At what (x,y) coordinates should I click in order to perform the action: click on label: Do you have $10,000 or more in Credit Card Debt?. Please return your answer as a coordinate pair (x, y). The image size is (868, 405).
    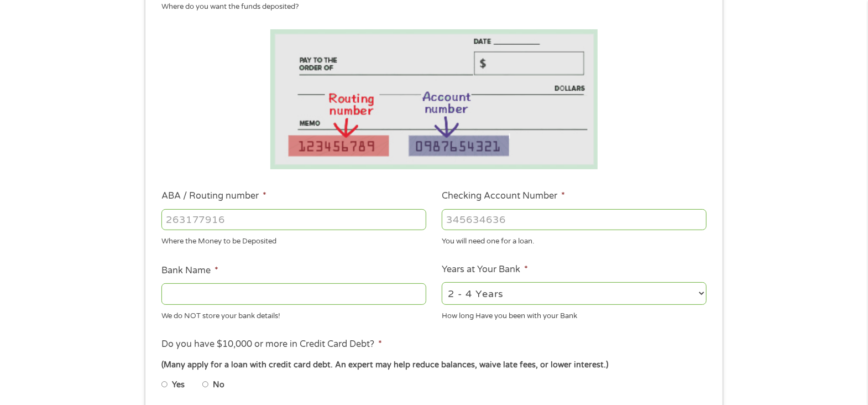
    Looking at the image, I should click on (271, 344).